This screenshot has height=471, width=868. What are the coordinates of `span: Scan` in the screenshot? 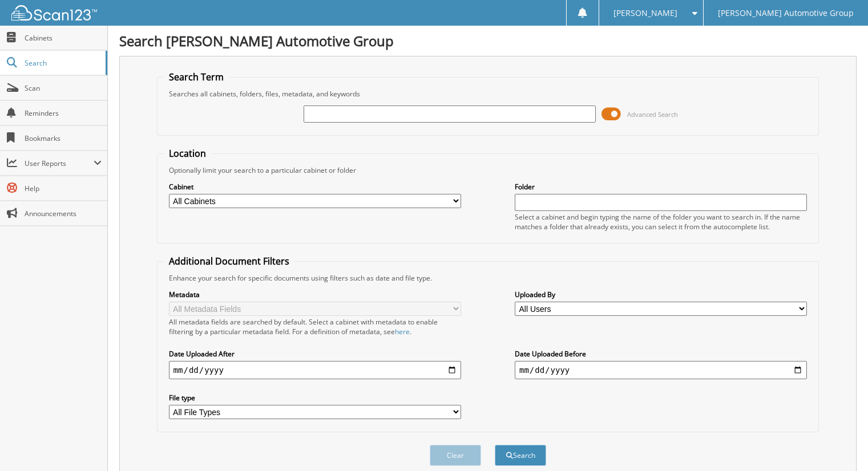 It's located at (63, 88).